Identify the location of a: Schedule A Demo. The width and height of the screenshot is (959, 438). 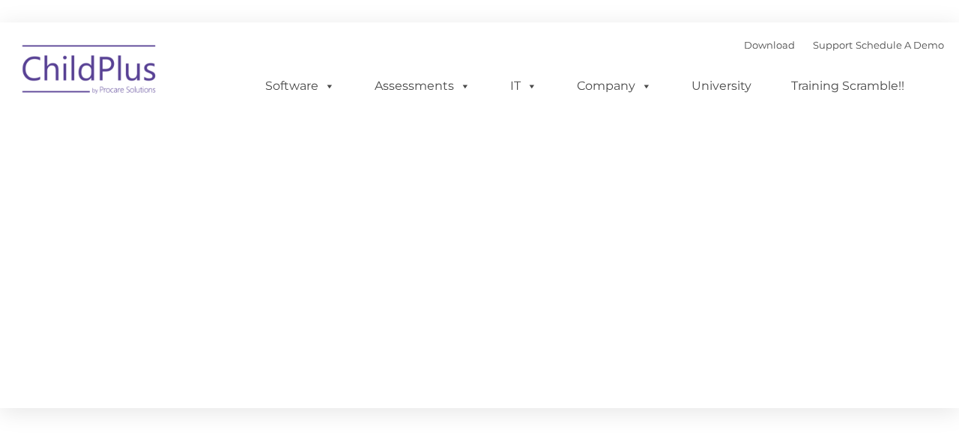
(900, 45).